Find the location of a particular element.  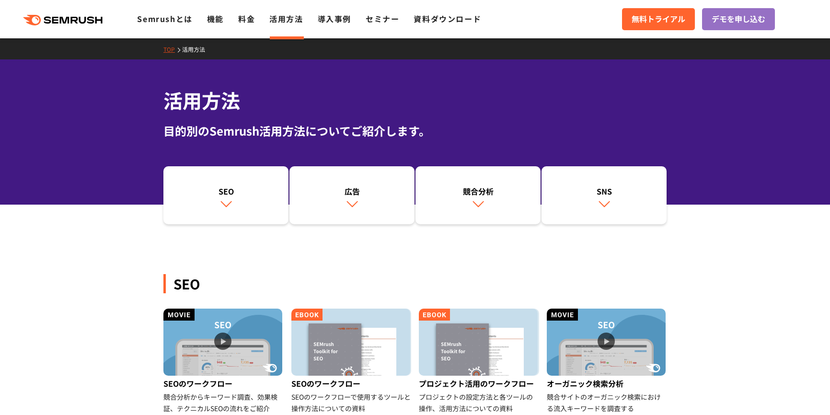

a: SEO is located at coordinates (226, 196).